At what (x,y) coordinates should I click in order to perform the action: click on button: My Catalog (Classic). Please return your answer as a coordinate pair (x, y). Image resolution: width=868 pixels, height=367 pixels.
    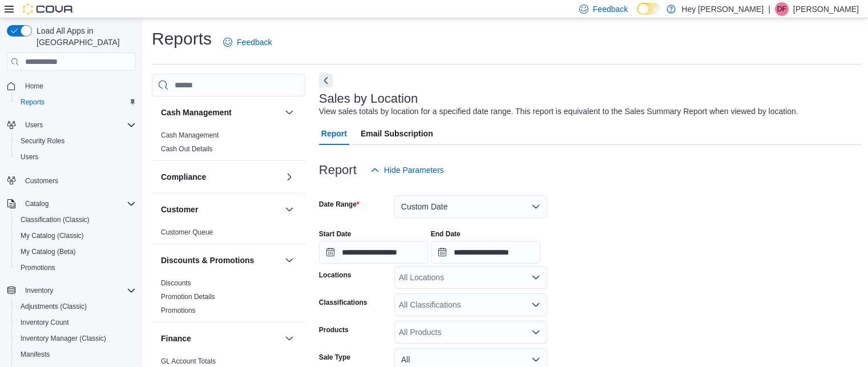
    Looking at the image, I should click on (76, 236).